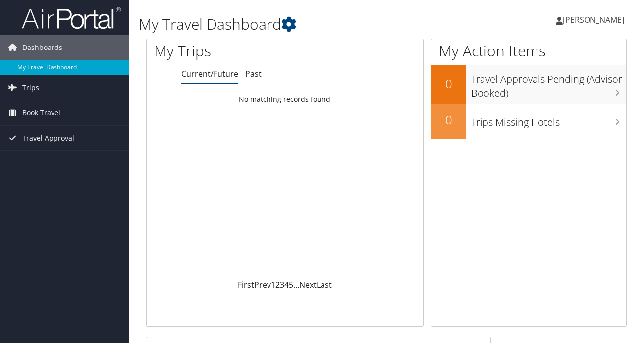  I want to click on a: 3, so click(282, 284).